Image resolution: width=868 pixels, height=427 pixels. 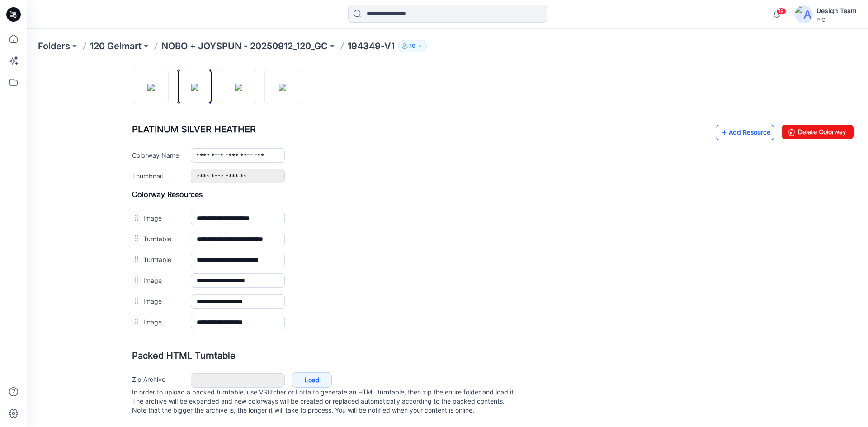 What do you see at coordinates (130, 92) in the screenshot?
I see `label: Colorway Name` at bounding box center [130, 92].